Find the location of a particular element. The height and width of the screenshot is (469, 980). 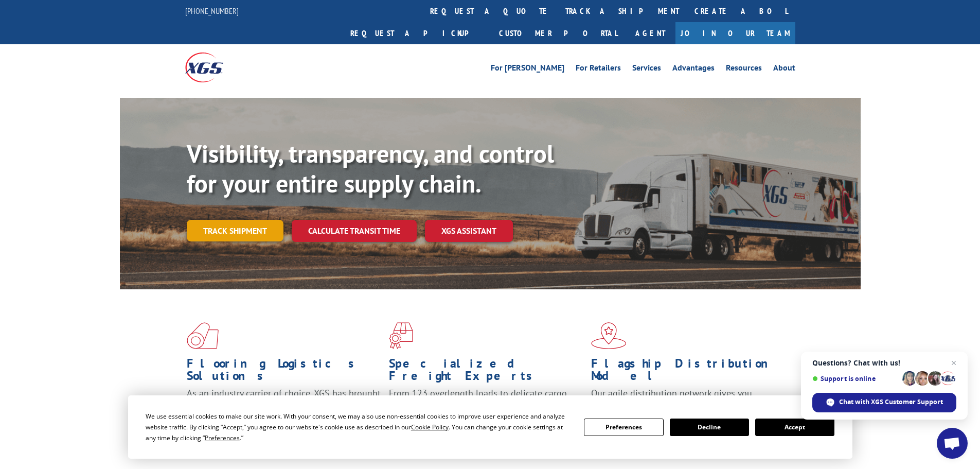

a: Agent is located at coordinates (650, 33).